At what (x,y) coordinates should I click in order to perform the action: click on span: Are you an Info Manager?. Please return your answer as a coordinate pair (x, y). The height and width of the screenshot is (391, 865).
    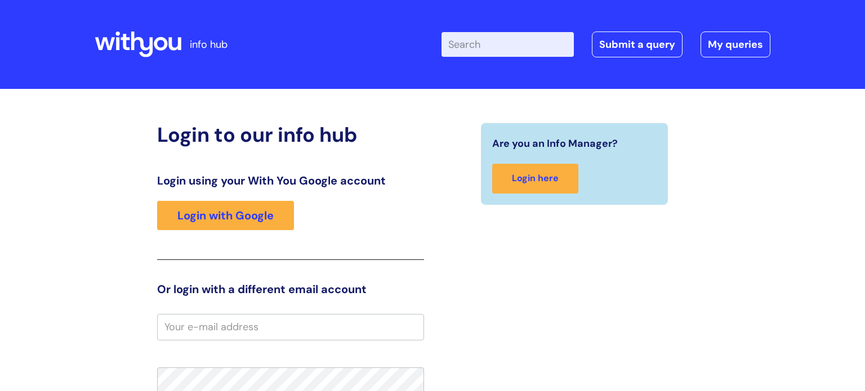
    Looking at the image, I should click on (555, 144).